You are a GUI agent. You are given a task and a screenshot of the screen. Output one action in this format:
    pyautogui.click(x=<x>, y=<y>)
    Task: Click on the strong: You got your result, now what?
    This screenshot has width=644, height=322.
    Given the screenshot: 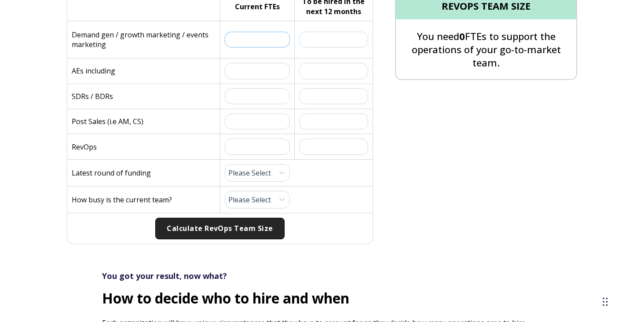 What is the action you would take?
    pyautogui.click(x=164, y=276)
    